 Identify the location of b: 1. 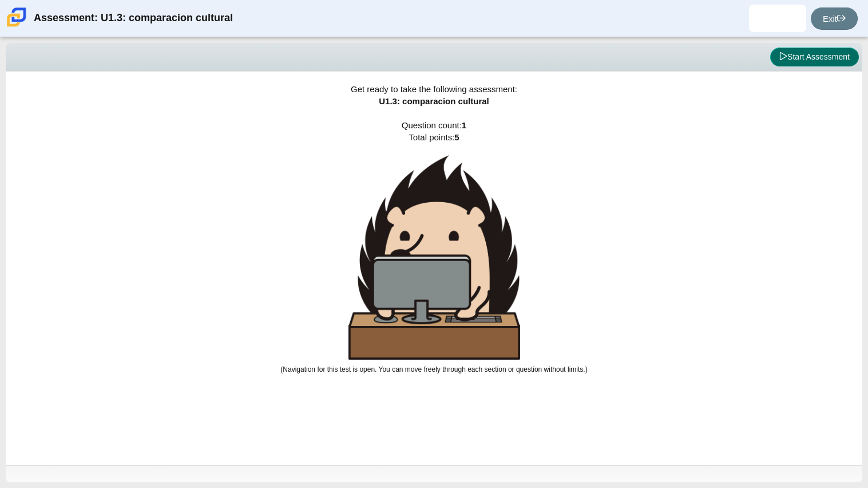
(464, 125).